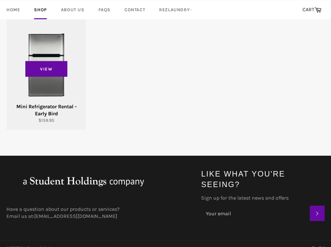 The image size is (331, 247). What do you see at coordinates (46, 110) in the screenshot?
I see `div: Mini Refrigerator Rental - Early Bird` at bounding box center [46, 110].